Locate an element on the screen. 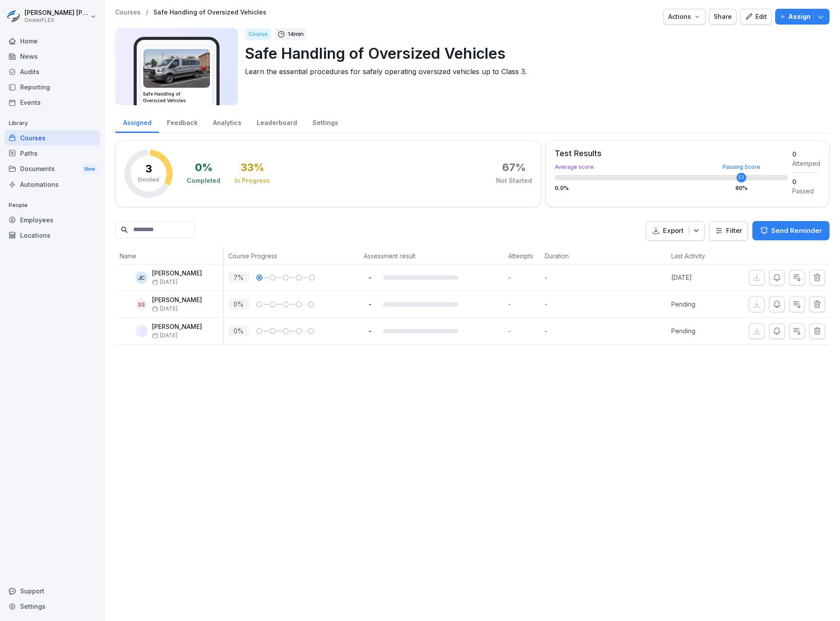  a: News is located at coordinates (52, 56).